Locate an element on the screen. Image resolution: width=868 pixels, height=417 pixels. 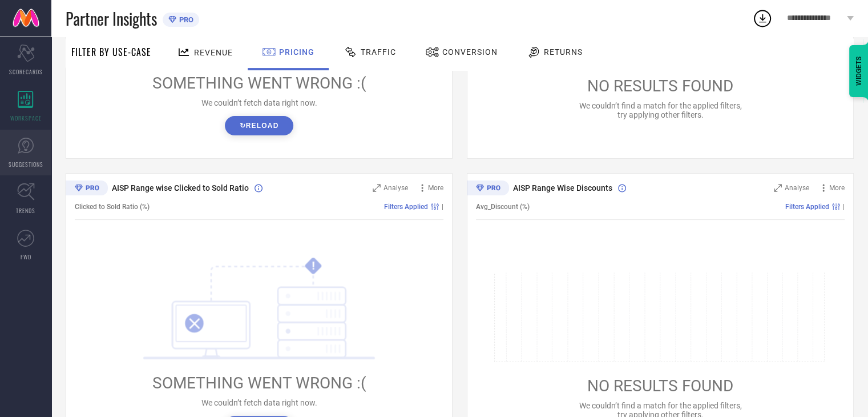
span: FWD is located at coordinates (26, 257).